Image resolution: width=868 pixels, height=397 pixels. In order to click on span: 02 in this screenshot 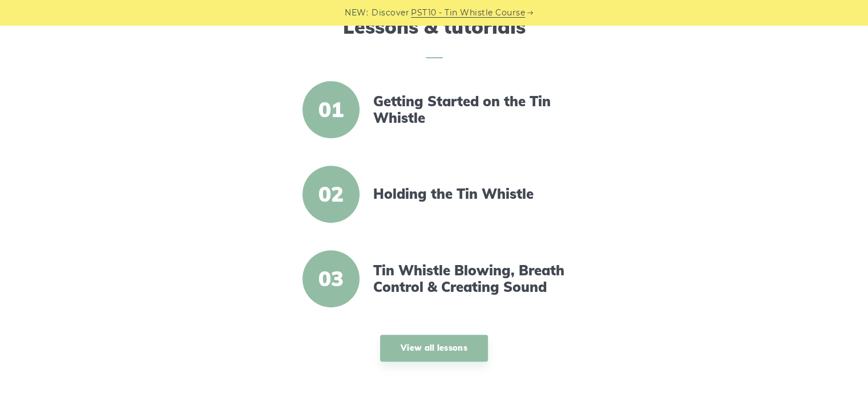, I will do `click(331, 194)`.